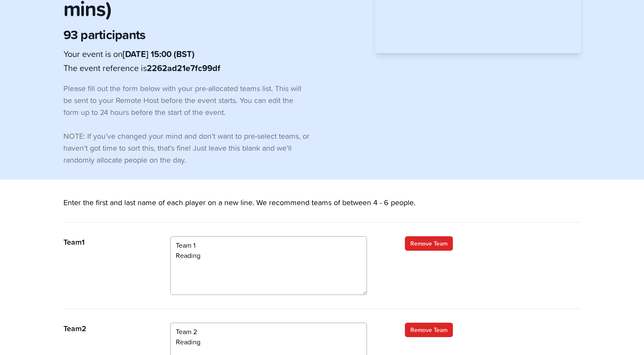 The image size is (644, 355). What do you see at coordinates (187, 101) in the screenshot?
I see `p: Please fill out the form below with your pre-allocated teams list. This will be sent to your Remo...` at bounding box center [187, 101].